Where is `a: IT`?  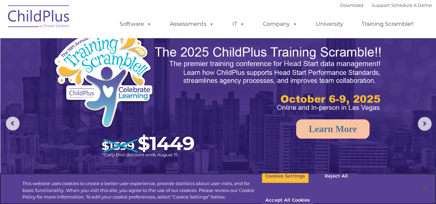 a: IT is located at coordinates (238, 24).